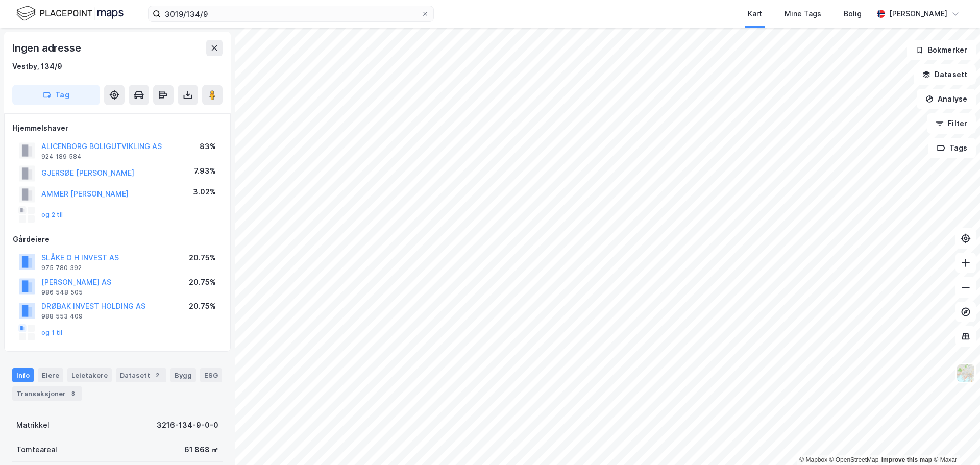 The width and height of the screenshot is (980, 465). I want to click on div: Mine Tags, so click(803, 14).